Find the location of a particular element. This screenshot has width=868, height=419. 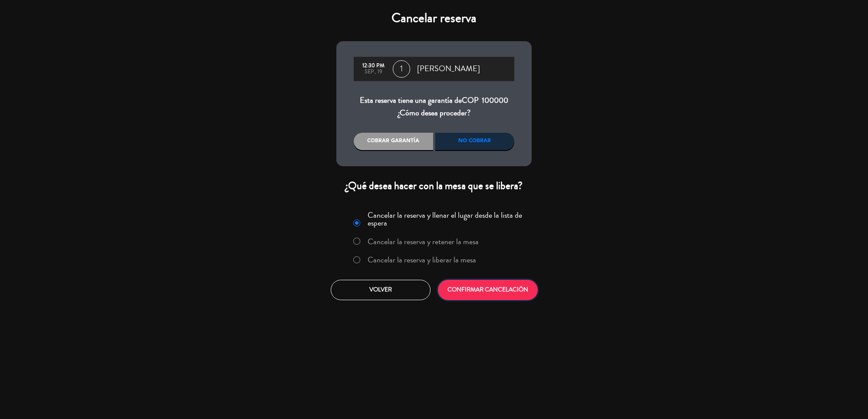

div: Esta reserva tiene una garantía de ¿Cómo desea proceder? is located at coordinates (434, 107).